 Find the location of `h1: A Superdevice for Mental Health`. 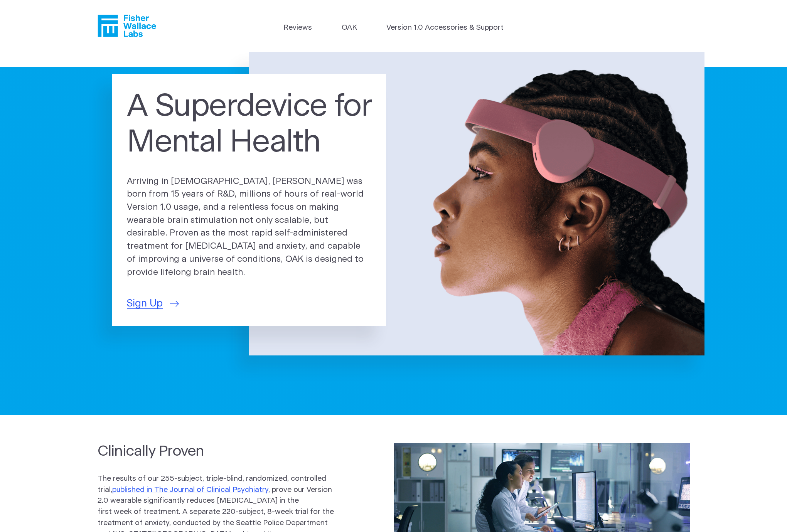

h1: A Superdevice for Mental Health is located at coordinates (249, 124).